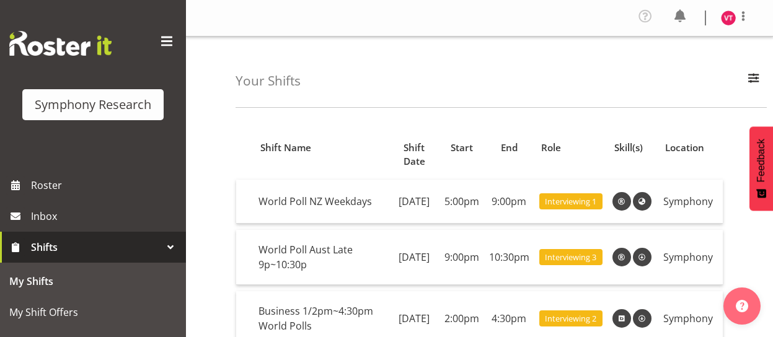 The image size is (773, 337). Describe the element at coordinates (509, 148) in the screenshot. I see `div: End` at that location.